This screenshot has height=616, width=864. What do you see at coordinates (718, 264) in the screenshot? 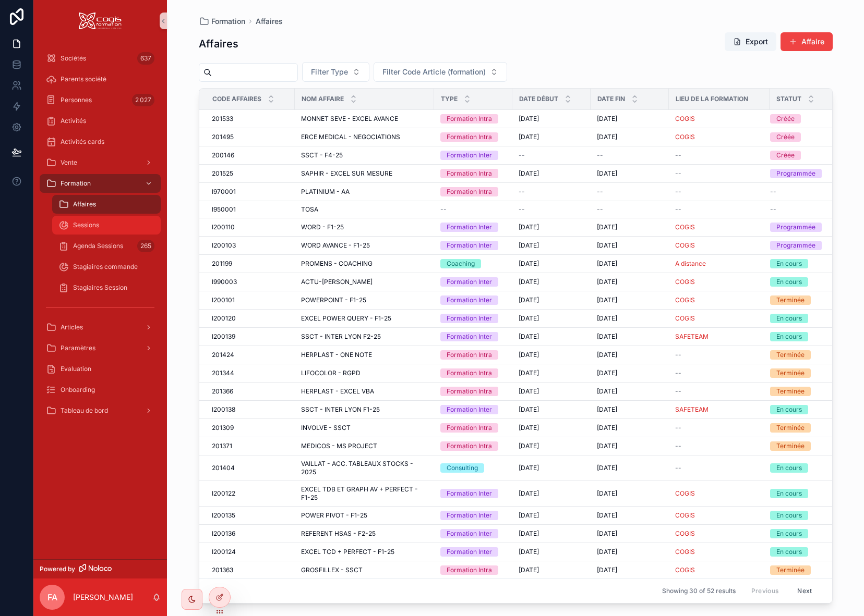
I see `a: A distance` at bounding box center [718, 264].